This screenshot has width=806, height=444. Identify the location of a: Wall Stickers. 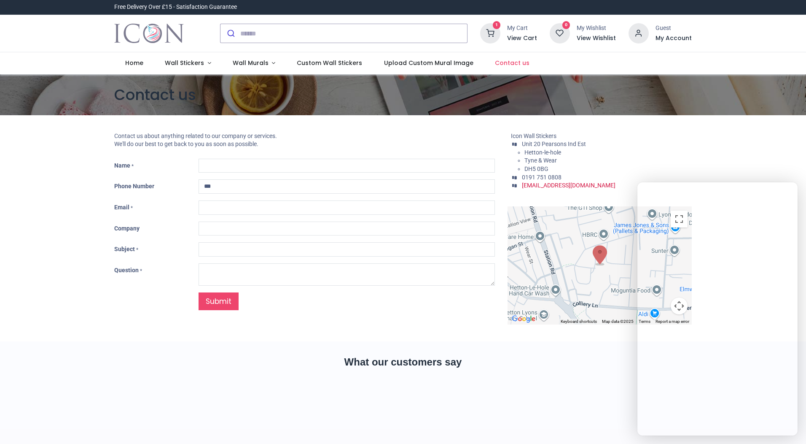
(188, 63).